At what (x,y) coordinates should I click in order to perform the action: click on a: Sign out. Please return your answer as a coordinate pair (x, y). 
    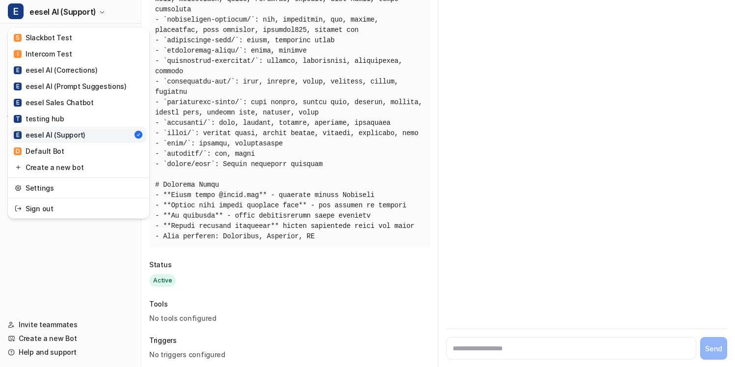
    Looking at the image, I should click on (79, 208).